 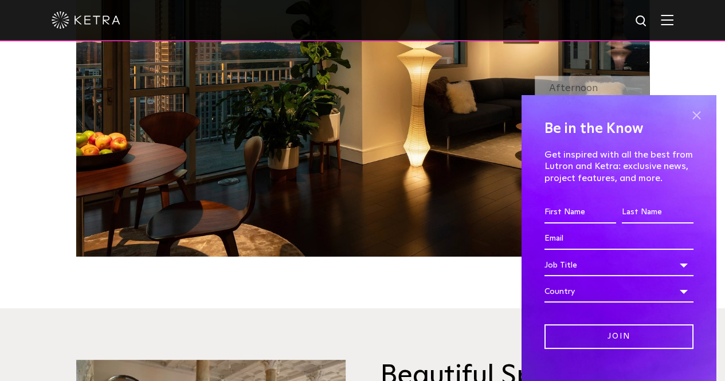 What do you see at coordinates (619, 292) in the screenshot?
I see `div: Country` at bounding box center [619, 292].